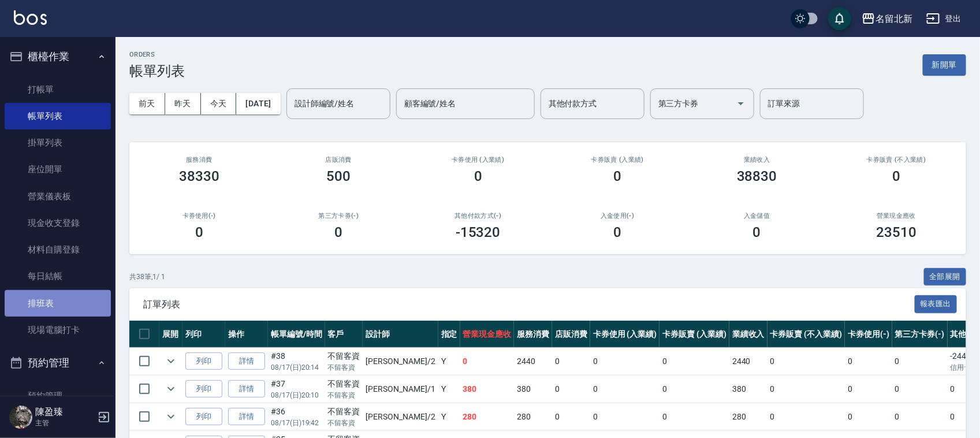 The image size is (980, 438). I want to click on a: 座位開單, so click(58, 169).